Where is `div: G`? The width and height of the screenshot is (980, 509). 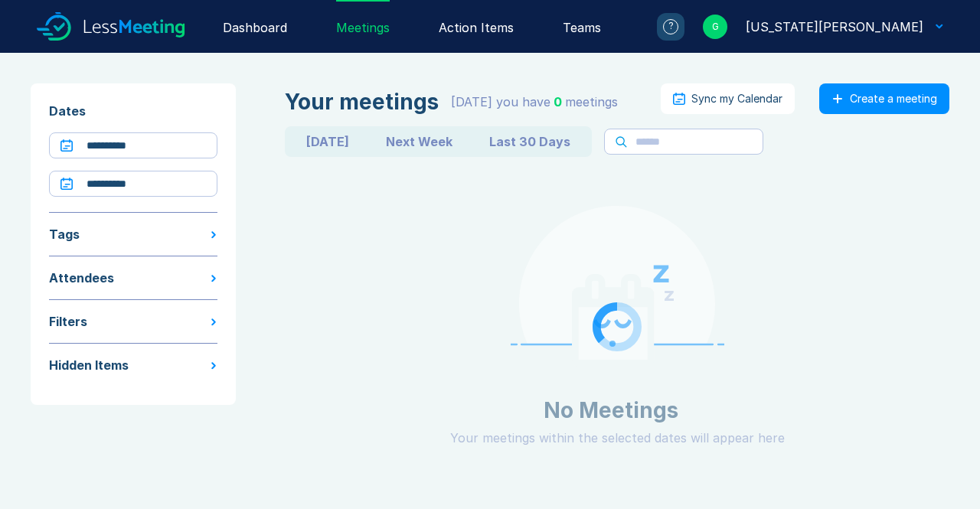 div: G is located at coordinates (715, 27).